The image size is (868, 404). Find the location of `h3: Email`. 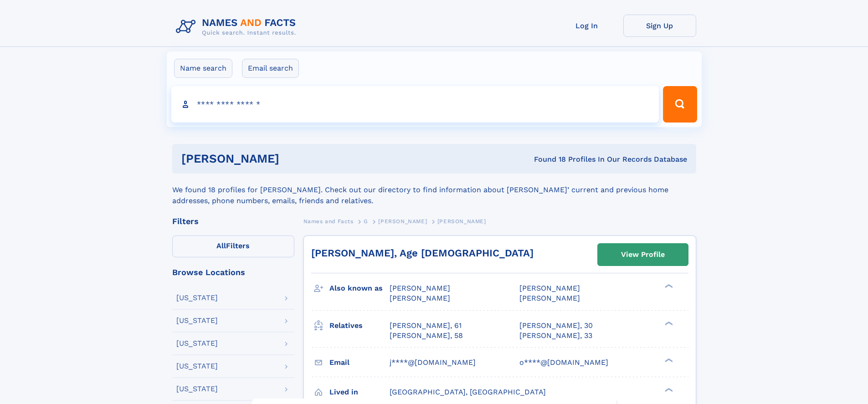

h3: Email is located at coordinates (360, 363).